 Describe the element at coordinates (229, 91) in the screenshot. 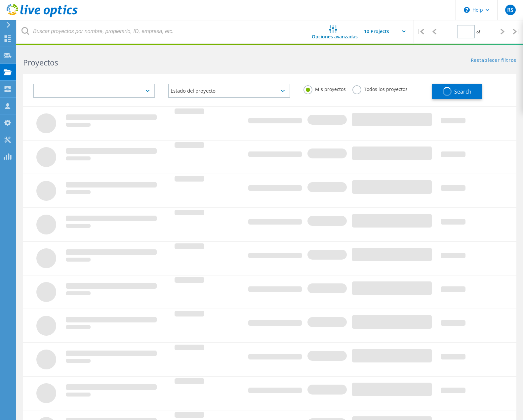

I see `div: Estado del proyecto` at that location.